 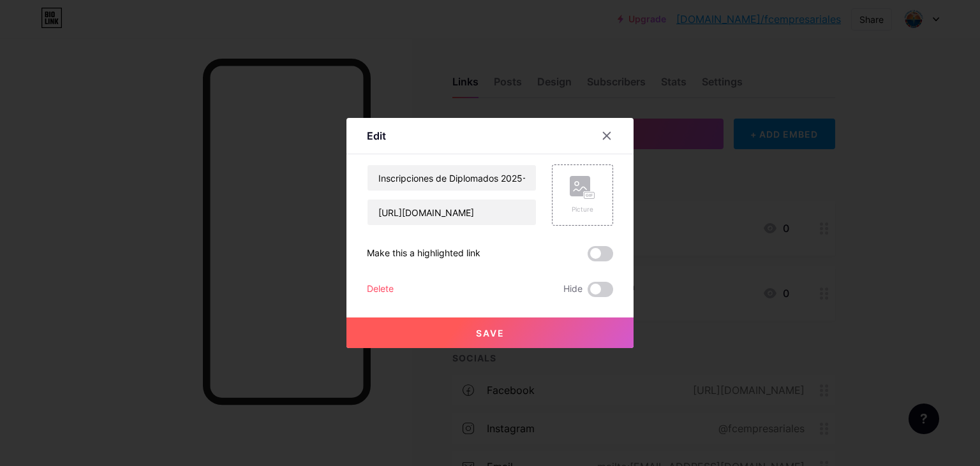 What do you see at coordinates (490, 333) in the screenshot?
I see `button: Save` at bounding box center [490, 333].